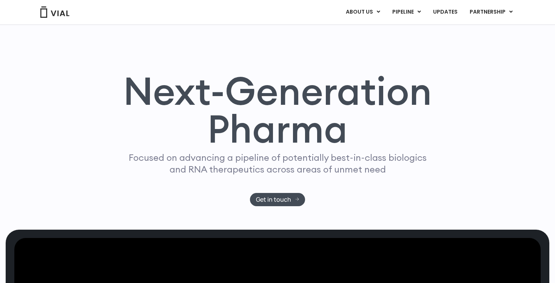 The height and width of the screenshot is (283, 555). What do you see at coordinates (445, 12) in the screenshot?
I see `a: UPDATES` at bounding box center [445, 12].